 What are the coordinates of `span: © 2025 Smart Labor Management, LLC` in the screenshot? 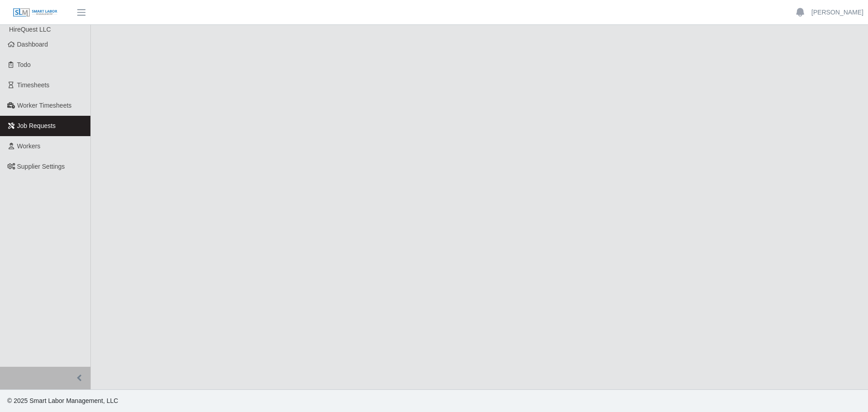 It's located at (62, 400).